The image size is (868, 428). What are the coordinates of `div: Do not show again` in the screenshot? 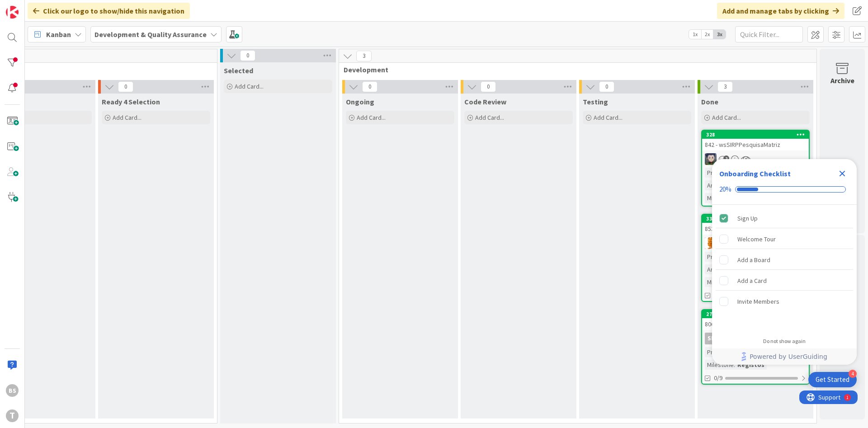 It's located at (784, 341).